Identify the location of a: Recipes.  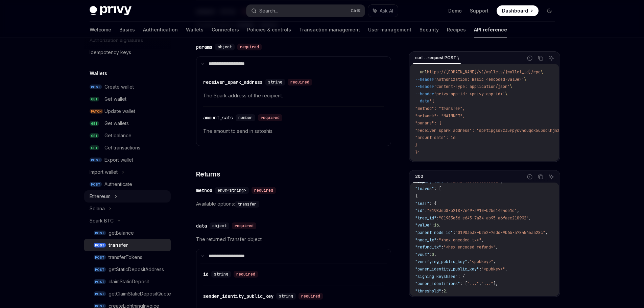
(457, 30).